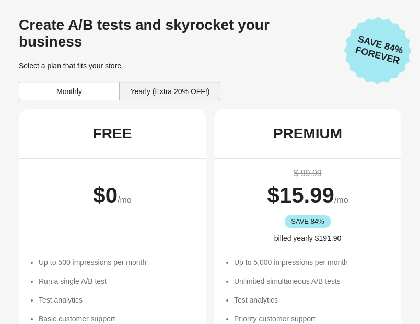 The image size is (420, 324). What do you see at coordinates (308, 221) in the screenshot?
I see `div: SAVE 84%` at bounding box center [308, 221].